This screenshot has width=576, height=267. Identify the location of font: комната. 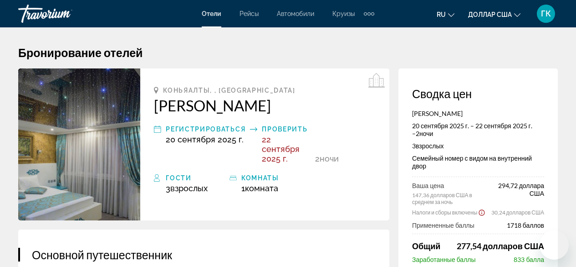
(262, 188).